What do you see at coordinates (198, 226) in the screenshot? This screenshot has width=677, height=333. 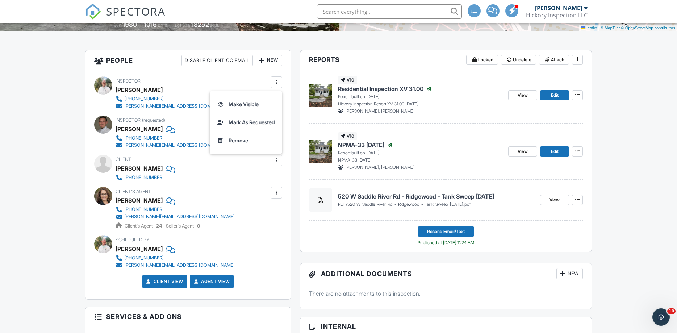 I see `strong: 0` at bounding box center [198, 226].